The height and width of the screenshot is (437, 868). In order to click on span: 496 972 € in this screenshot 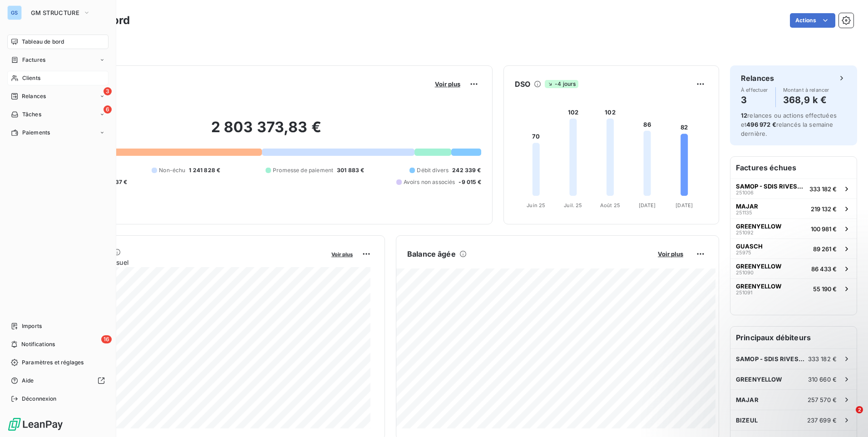, I will do `click(761, 125)`.